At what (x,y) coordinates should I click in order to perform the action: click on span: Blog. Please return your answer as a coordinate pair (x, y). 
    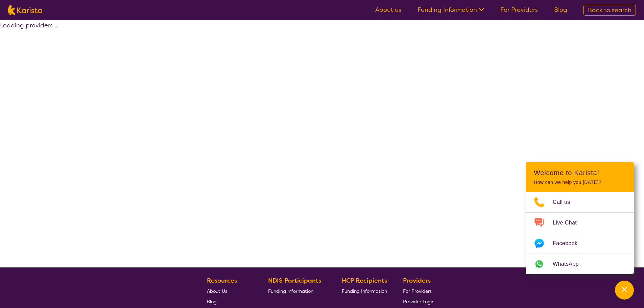
    Looking at the image, I should click on (211, 301).